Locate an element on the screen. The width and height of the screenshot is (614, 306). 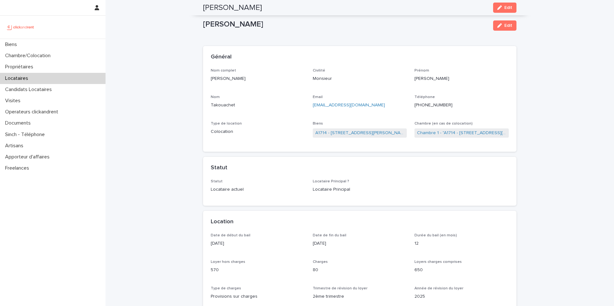
span: Date de fin du bail is located at coordinates (329, 236).